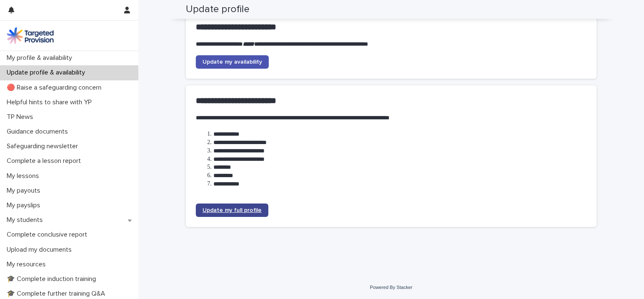 The width and height of the screenshot is (644, 299). What do you see at coordinates (45, 161) in the screenshot?
I see `p: Complete a lesson report` at bounding box center [45, 161].